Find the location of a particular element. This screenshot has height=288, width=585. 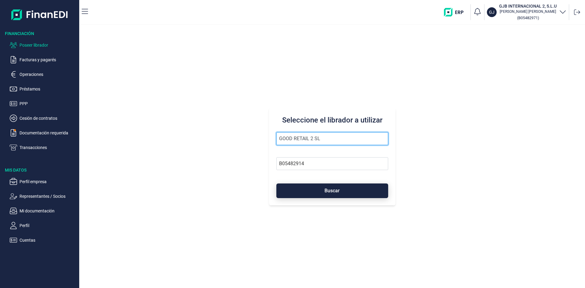

img: Logo de aplicación is located at coordinates (40, 15).